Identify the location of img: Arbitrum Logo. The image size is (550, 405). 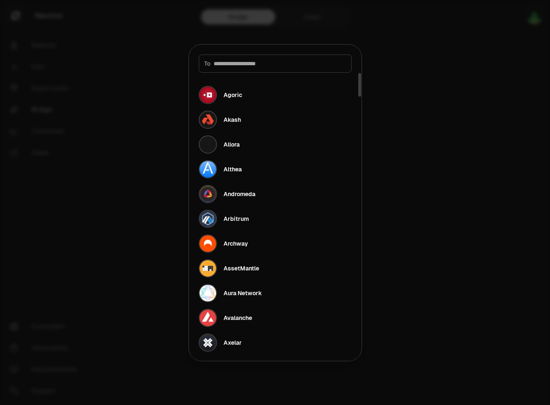
(208, 219).